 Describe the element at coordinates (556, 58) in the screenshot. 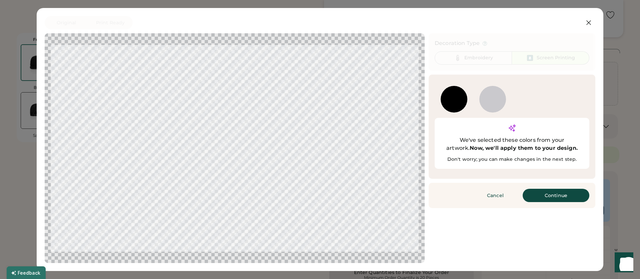

I see `div: Screen Printing` at that location.